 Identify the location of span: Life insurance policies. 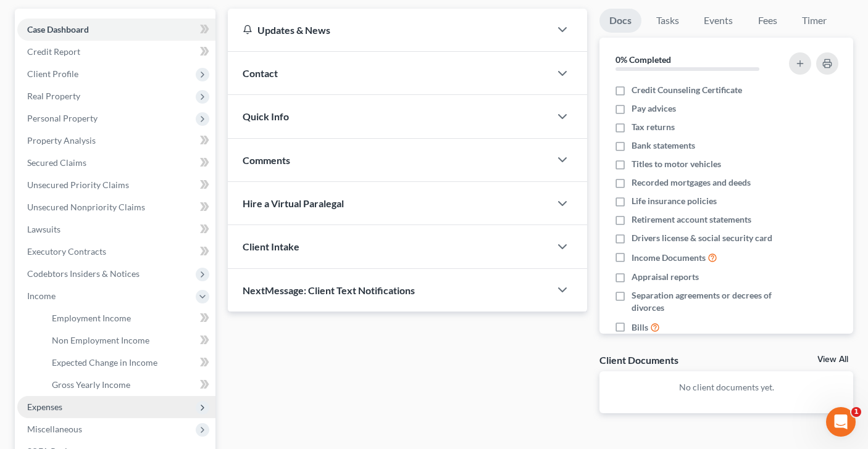
(674, 201).